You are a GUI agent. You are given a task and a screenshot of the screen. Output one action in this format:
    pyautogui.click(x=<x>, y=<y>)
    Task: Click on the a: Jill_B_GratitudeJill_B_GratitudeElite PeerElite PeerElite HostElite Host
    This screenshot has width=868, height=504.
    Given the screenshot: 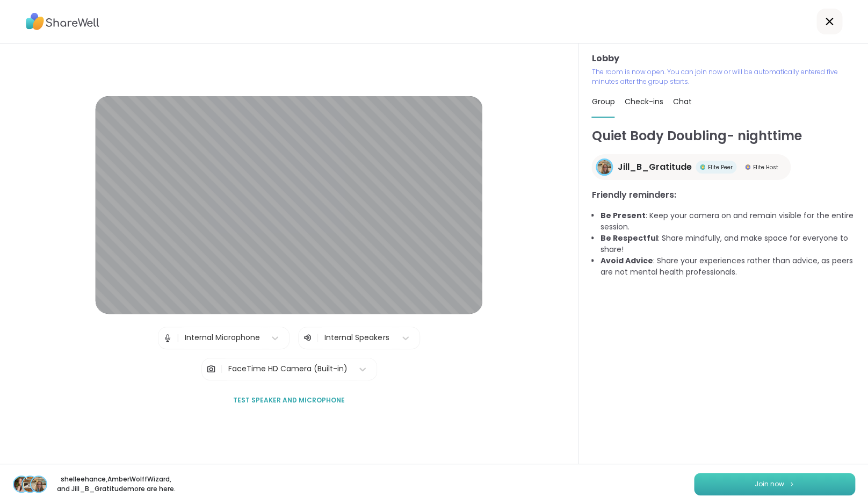 What is the action you would take?
    pyautogui.click(x=691, y=167)
    